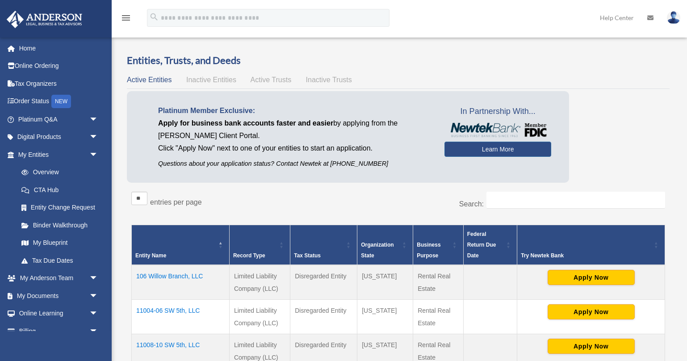  What do you see at coordinates (482, 245) in the screenshot?
I see `span: Federal Return Due Date` at bounding box center [482, 245].